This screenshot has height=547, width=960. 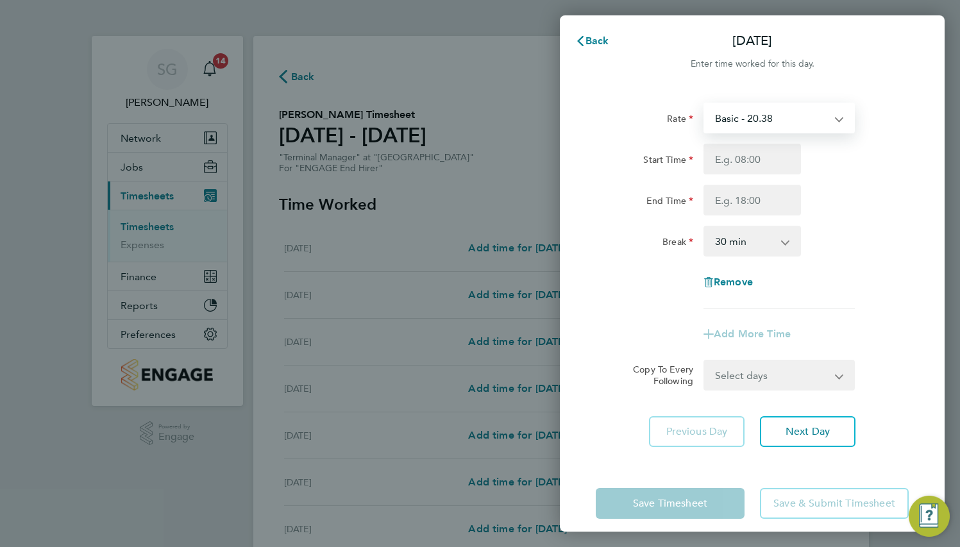 What do you see at coordinates (753, 159) in the screenshot?
I see `input: E.g. 08:00` at bounding box center [753, 159].